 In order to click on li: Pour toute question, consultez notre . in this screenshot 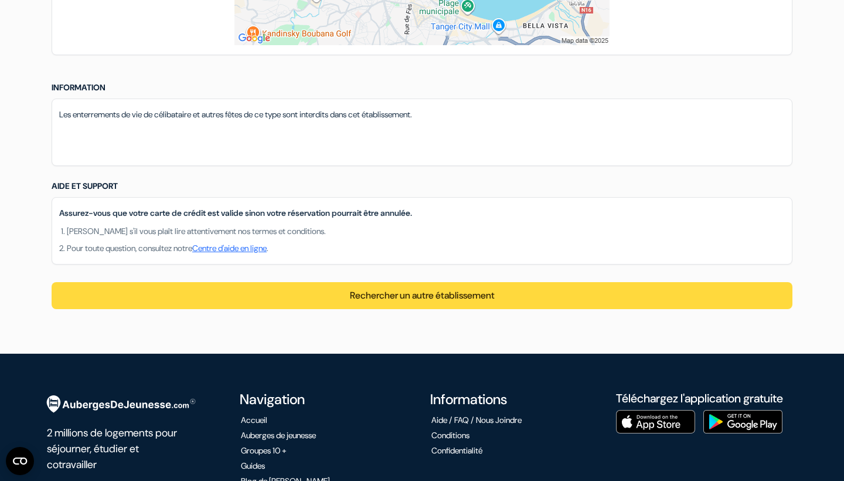, I will do `click(426, 248)`.